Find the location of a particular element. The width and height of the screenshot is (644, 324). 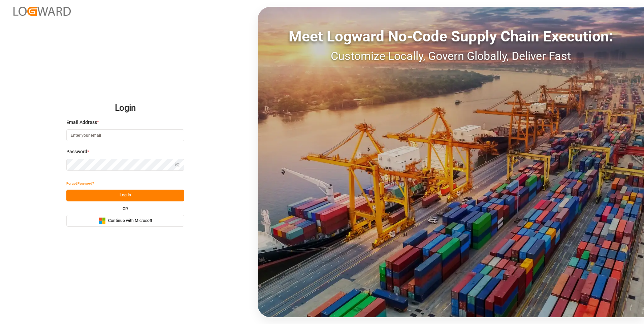

h2: Login is located at coordinates (125, 108).